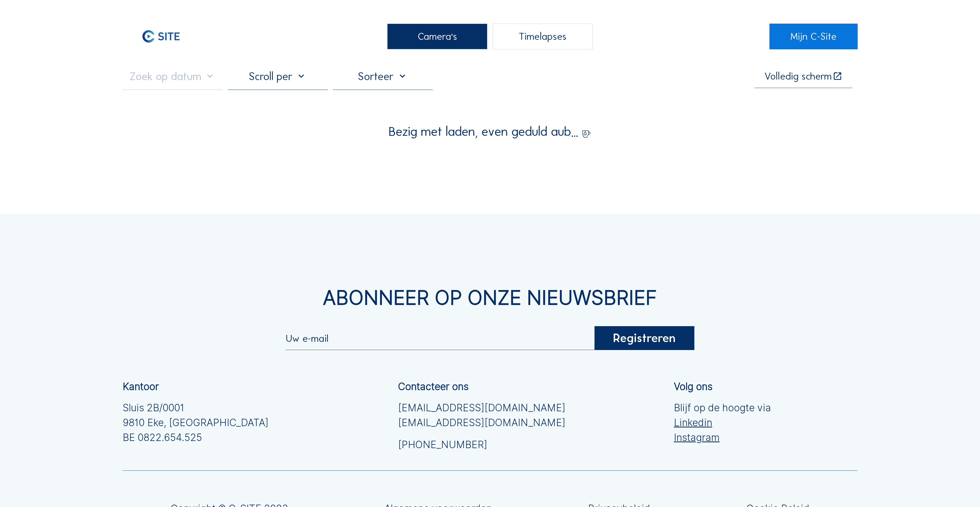 Image resolution: width=980 pixels, height=507 pixels. What do you see at coordinates (644, 338) in the screenshot?
I see `div: Registreren` at bounding box center [644, 338].